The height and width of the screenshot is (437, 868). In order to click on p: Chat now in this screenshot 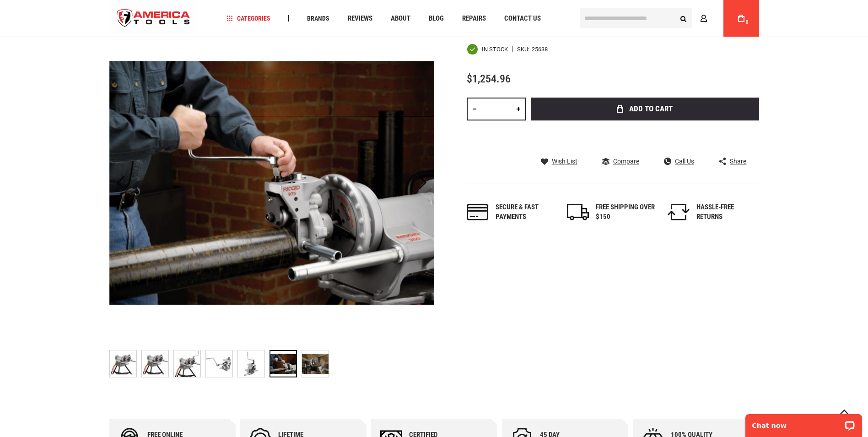, I will do `click(58, 18)`.